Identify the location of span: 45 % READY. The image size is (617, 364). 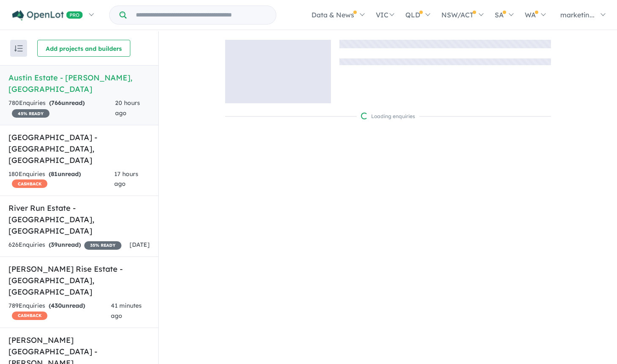
(30, 113).